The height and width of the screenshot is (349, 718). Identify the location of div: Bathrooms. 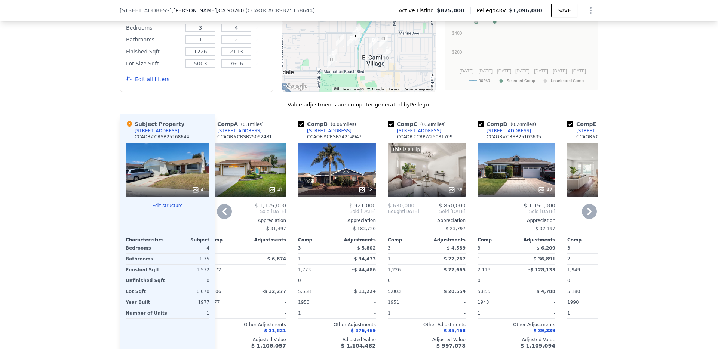
(153, 40).